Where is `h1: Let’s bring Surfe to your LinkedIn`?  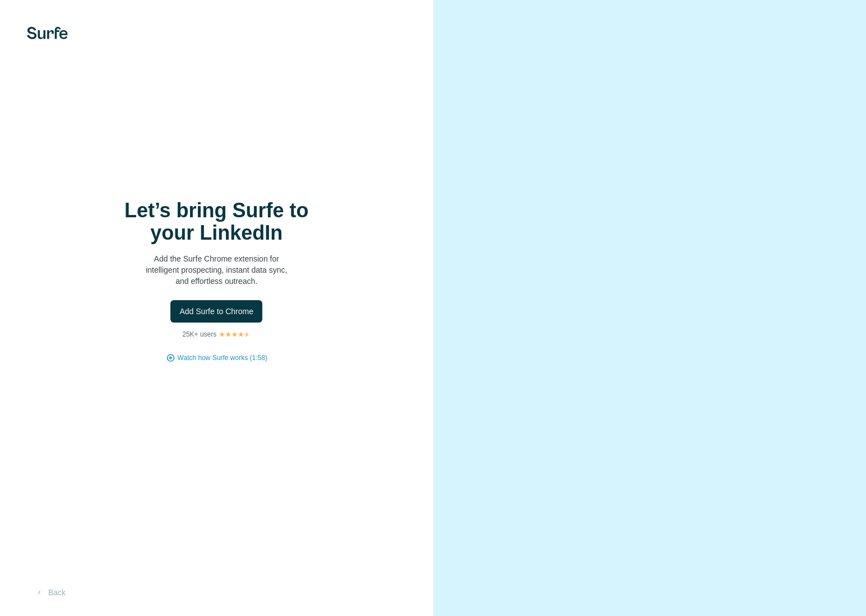 h1: Let’s bring Surfe to your LinkedIn is located at coordinates (216, 222).